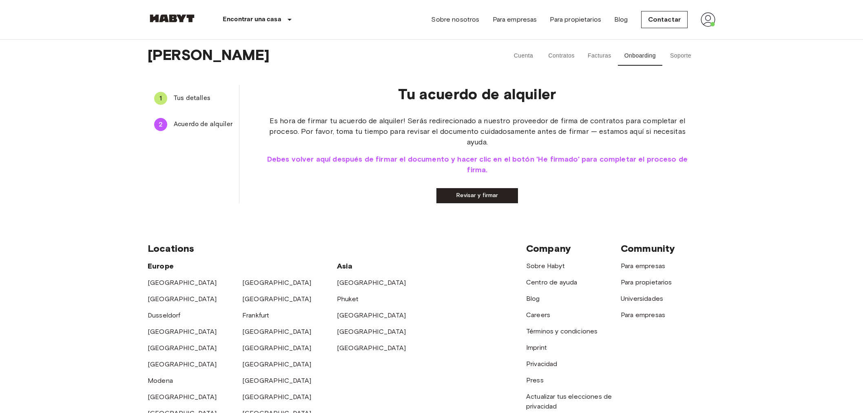  Describe the element at coordinates (542, 363) in the screenshot. I see `a: Privacidad` at that location.